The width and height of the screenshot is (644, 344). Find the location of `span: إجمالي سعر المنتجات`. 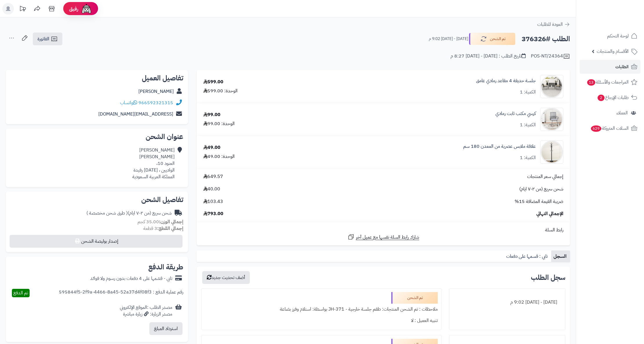

span: إجمالي سعر المنتجات is located at coordinates (546, 177).